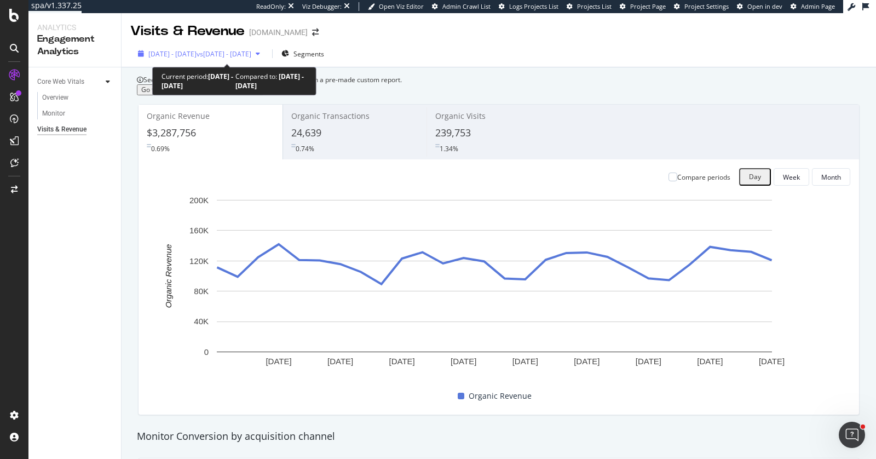  What do you see at coordinates (643, 7) in the screenshot?
I see `a: Project Page` at bounding box center [643, 7].